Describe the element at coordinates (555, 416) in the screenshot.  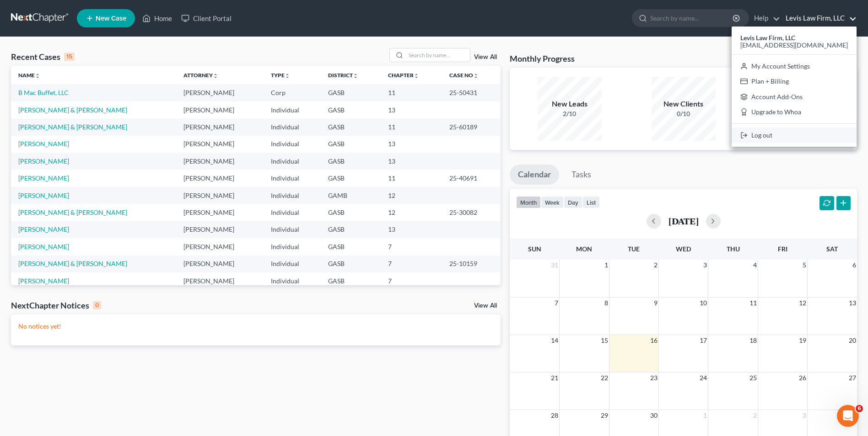
I see `span: 28` at that location.